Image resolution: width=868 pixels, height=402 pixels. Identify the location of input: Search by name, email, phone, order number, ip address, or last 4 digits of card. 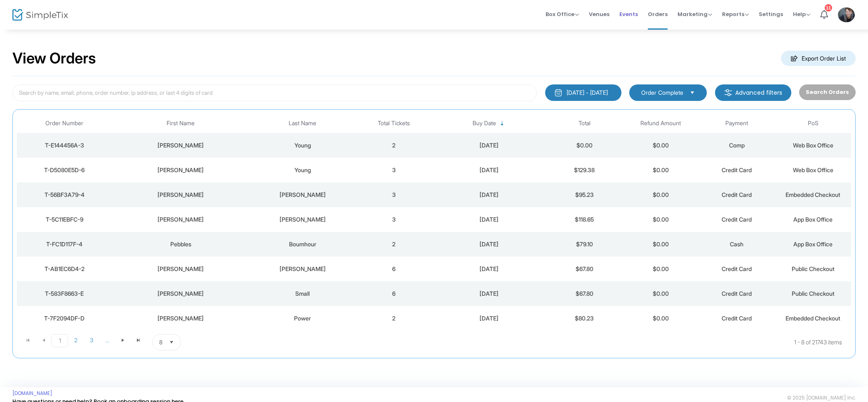
(275, 93).